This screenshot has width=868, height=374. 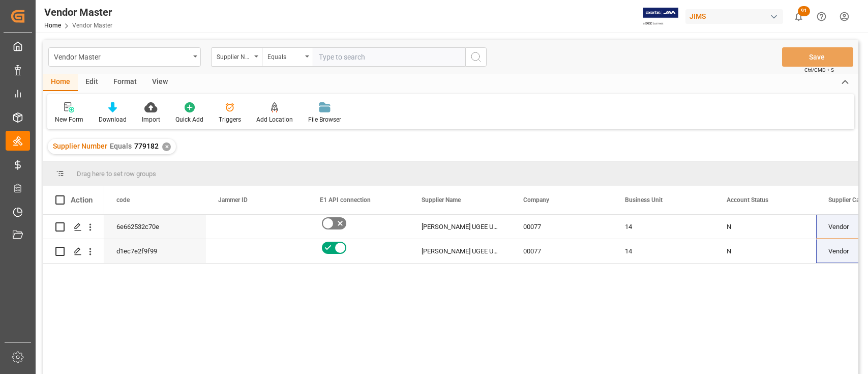 What do you see at coordinates (275, 119) in the screenshot?
I see `div: Add Location` at bounding box center [275, 119].